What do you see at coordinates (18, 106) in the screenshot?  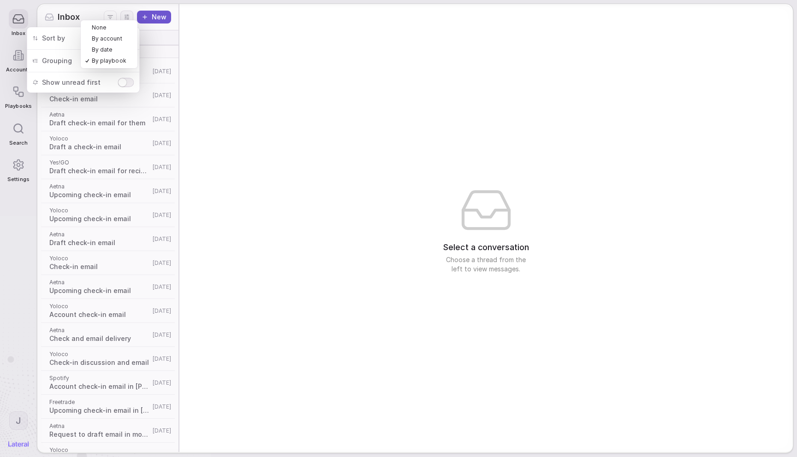 I see `span: Playbooks` at bounding box center [18, 106].